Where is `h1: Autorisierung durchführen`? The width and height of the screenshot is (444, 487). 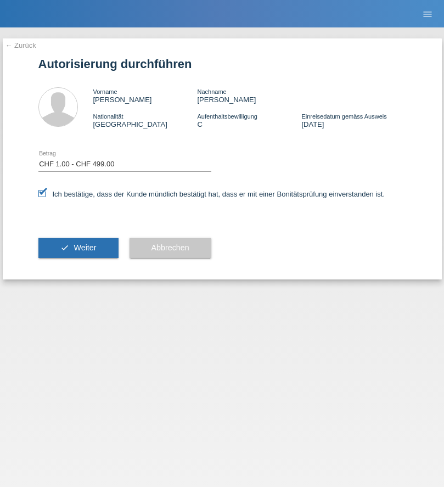 h1: Autorisierung durchführen is located at coordinates (222, 64).